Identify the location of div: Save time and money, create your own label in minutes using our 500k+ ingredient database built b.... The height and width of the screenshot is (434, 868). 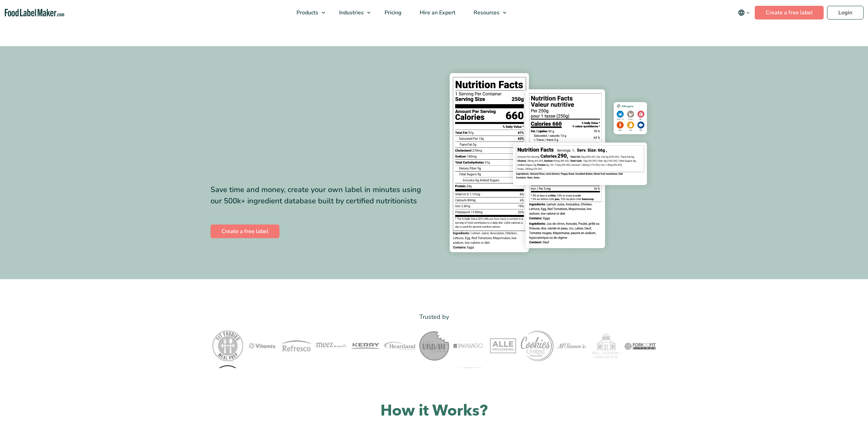
(320, 195).